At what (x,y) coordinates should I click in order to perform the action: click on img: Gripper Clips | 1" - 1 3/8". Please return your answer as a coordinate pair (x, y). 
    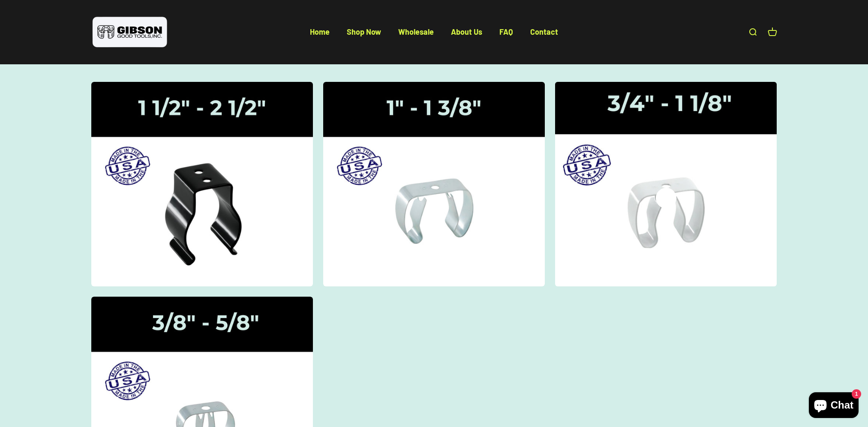
    Looking at the image, I should click on (434, 185).